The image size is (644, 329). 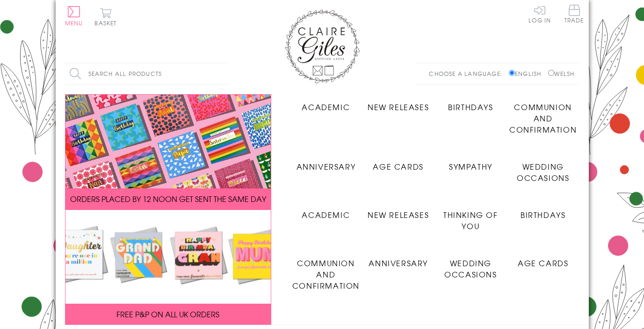 I want to click on input: Search all products, so click(x=147, y=73).